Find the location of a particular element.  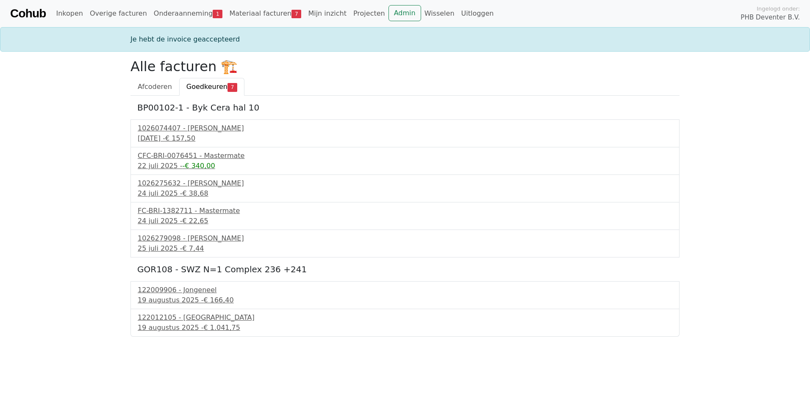

a: Onderaanneming1 is located at coordinates (188, 14).